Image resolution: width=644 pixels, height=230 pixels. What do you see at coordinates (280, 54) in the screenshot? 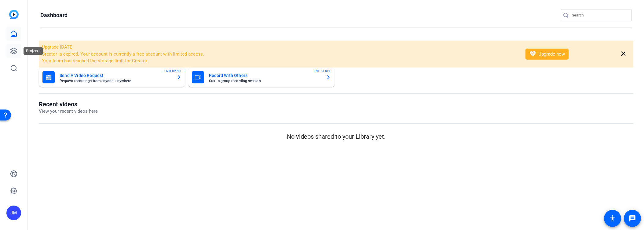
I see `li: Creator is expired. Your account is currently a free account with limited access.` at bounding box center [280, 54].